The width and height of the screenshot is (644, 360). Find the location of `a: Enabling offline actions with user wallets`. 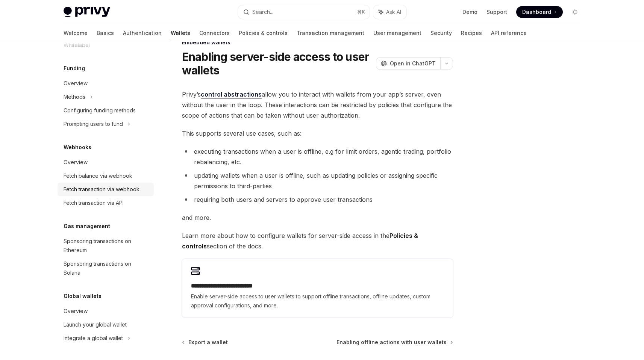

a: Enabling offline actions with user wallets is located at coordinates (394, 342).